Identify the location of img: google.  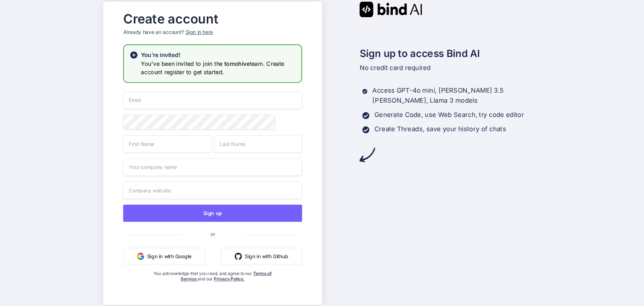
(140, 256).